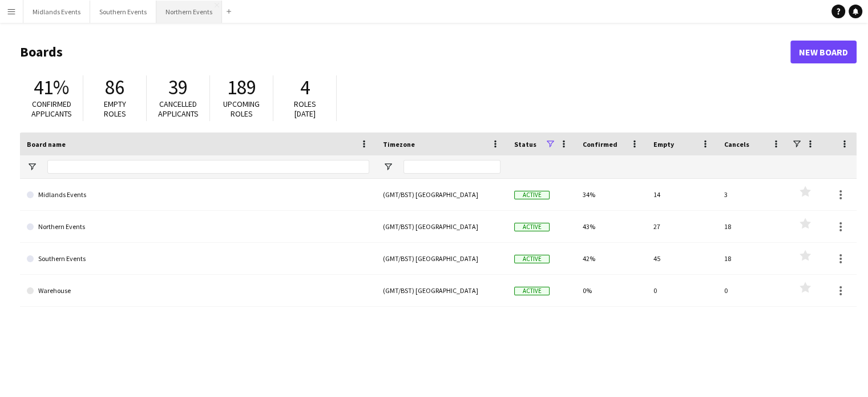 Image resolution: width=868 pixels, height=397 pixels. I want to click on span: Cancels, so click(737, 144).